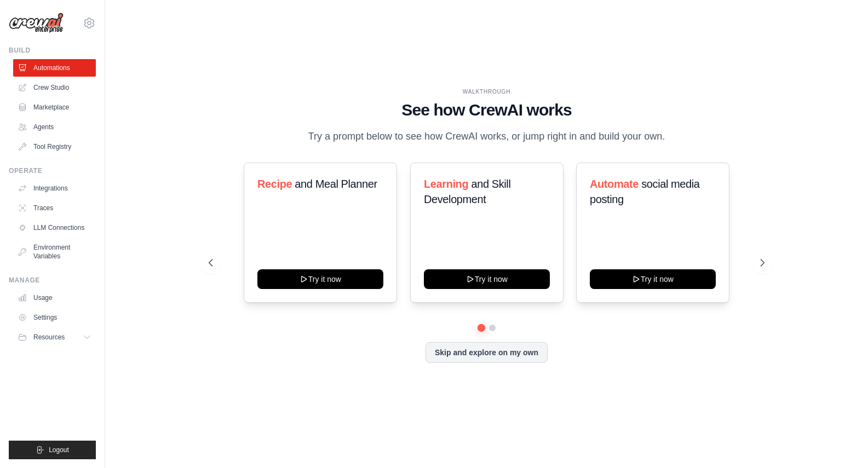 This screenshot has height=468, width=868. Describe the element at coordinates (54, 297) in the screenshot. I see `a: Usage` at that location.